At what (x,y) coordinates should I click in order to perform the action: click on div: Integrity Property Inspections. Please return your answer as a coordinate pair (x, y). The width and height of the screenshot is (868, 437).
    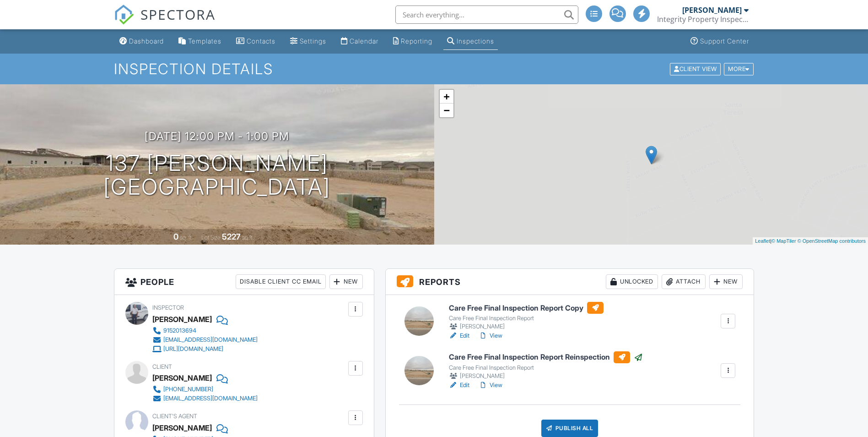
    Looking at the image, I should click on (703, 19).